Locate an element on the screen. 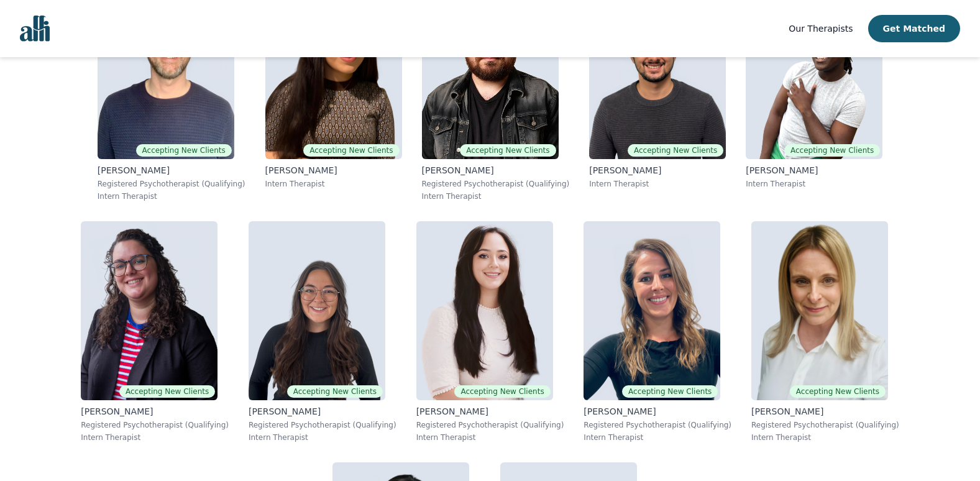 The width and height of the screenshot is (980, 481). button: Get Matched is located at coordinates (914, 28).